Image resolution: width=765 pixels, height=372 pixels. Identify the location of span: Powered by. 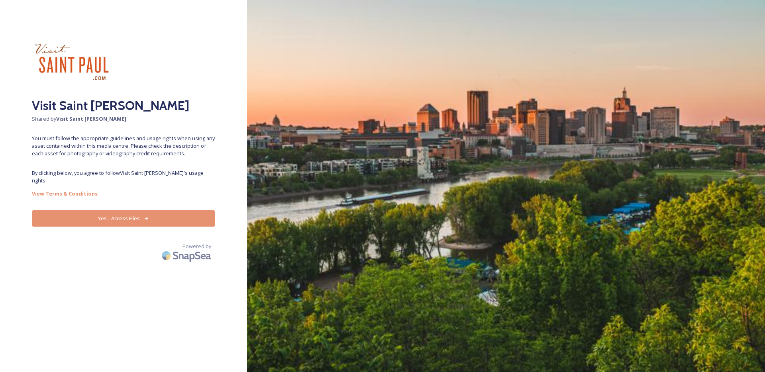
(197, 246).